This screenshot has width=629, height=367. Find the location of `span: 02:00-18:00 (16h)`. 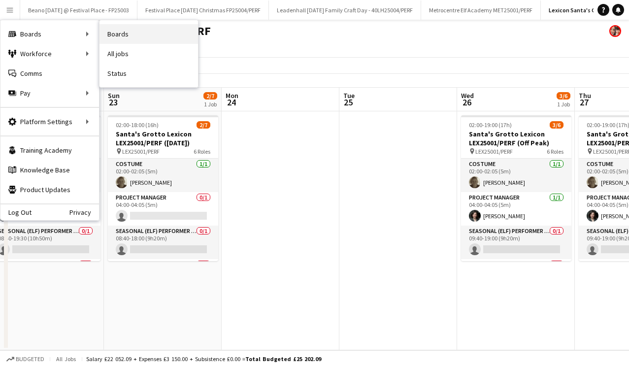

span: 02:00-18:00 (16h) is located at coordinates (137, 125).